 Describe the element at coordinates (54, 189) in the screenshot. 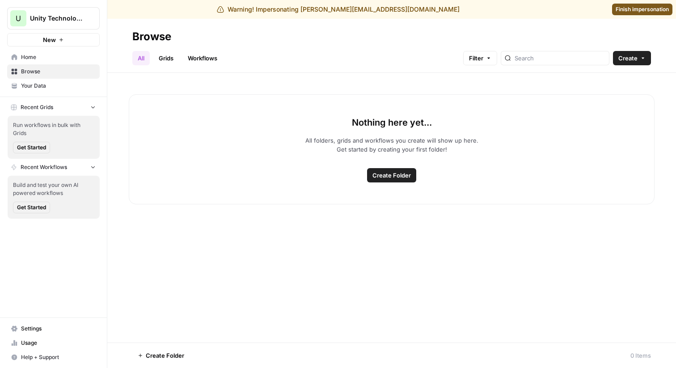

I see `span: Build and test your own AI powered workflows` at that location.